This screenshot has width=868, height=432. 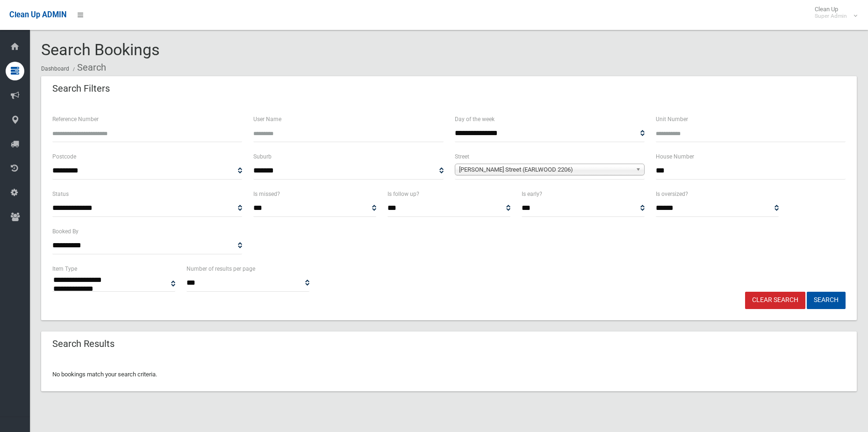 I want to click on header: Search Results, so click(x=83, y=344).